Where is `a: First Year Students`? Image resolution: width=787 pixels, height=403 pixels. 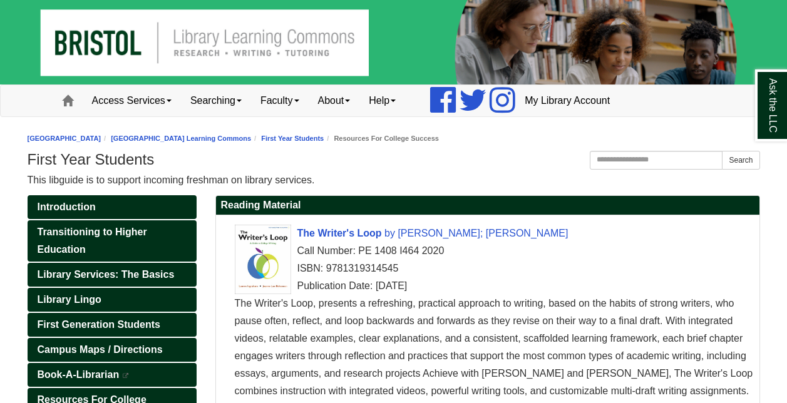 a: First Year Students is located at coordinates (292, 138).